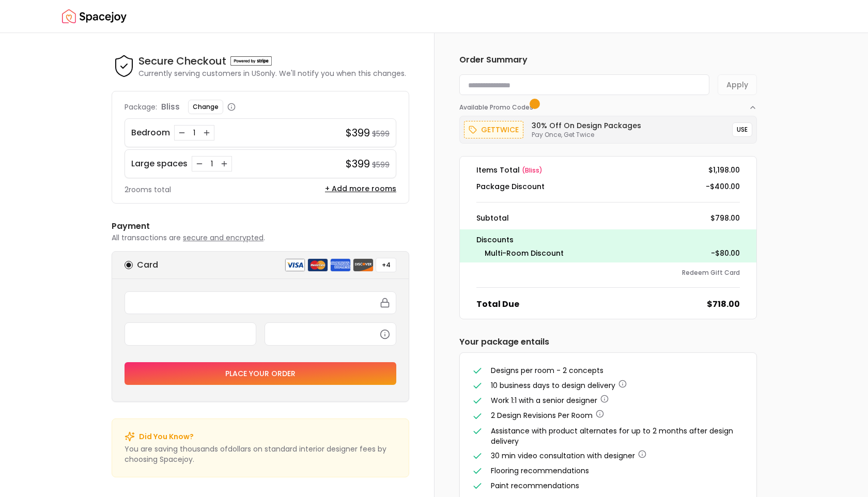  Describe the element at coordinates (540, 471) in the screenshot. I see `span: Flooring recommendations` at that location.